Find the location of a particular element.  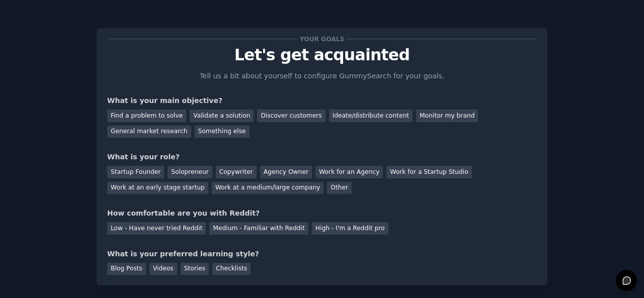

div: General market research is located at coordinates (149, 131).